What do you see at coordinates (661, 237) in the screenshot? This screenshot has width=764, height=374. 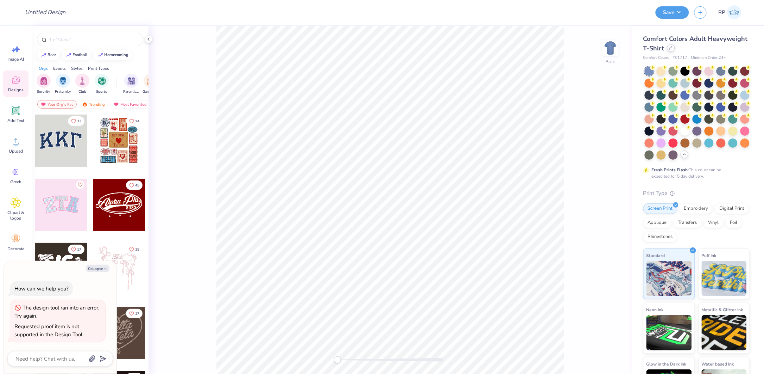 I see `div: Rhinestones` at bounding box center [661, 237].